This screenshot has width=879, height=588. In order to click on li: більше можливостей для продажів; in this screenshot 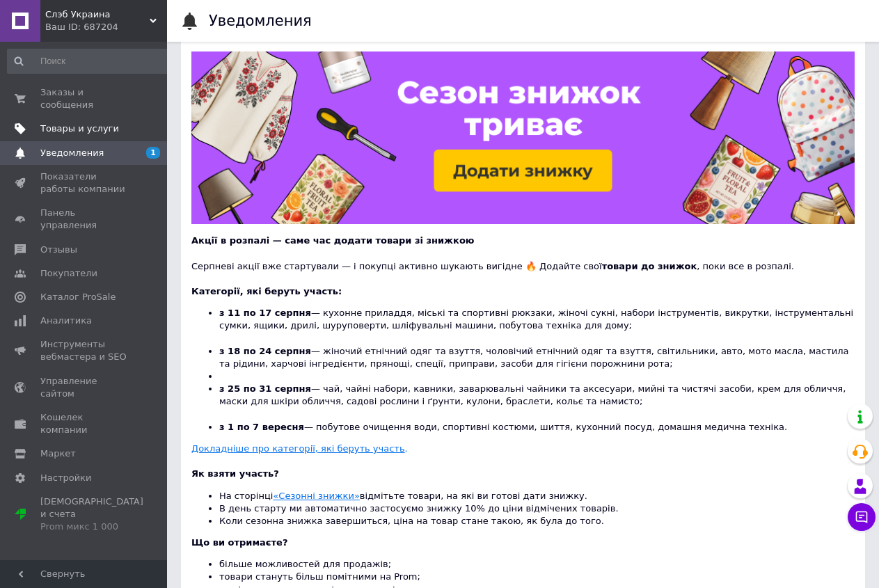, I will do `click(536, 564)`.